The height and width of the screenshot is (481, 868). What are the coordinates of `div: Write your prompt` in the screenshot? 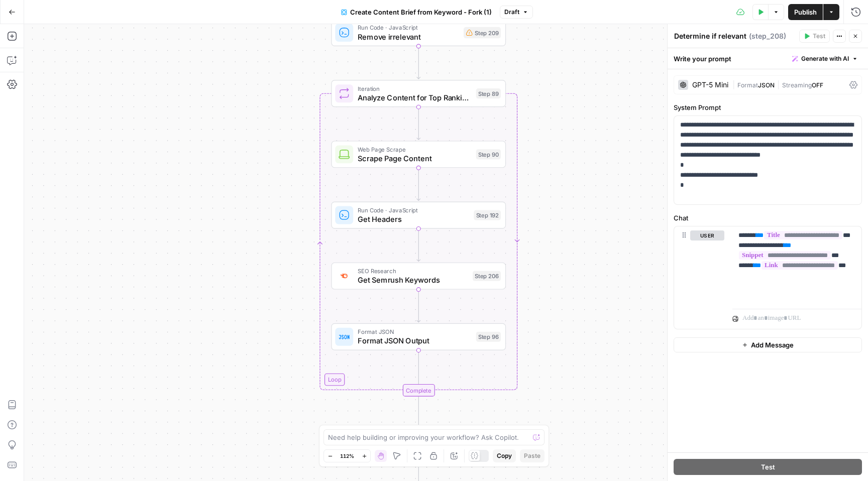 It's located at (767, 59).